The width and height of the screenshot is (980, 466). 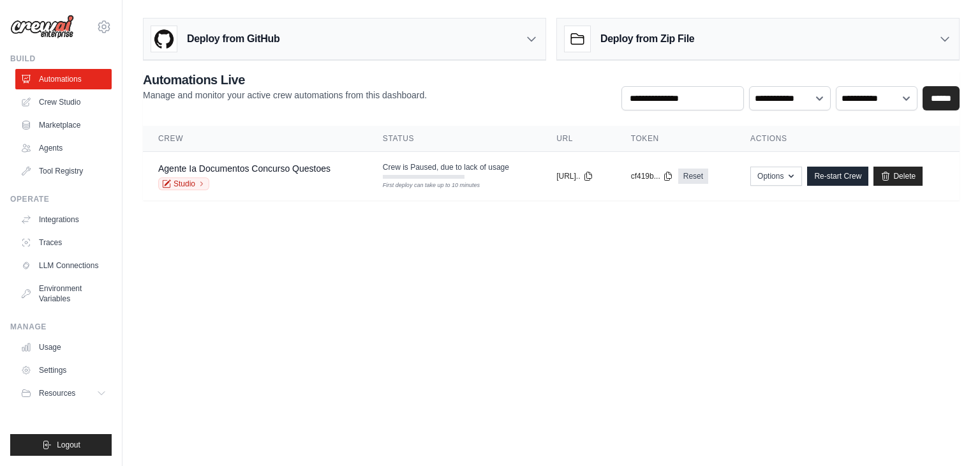 I want to click on span: Logout, so click(x=68, y=445).